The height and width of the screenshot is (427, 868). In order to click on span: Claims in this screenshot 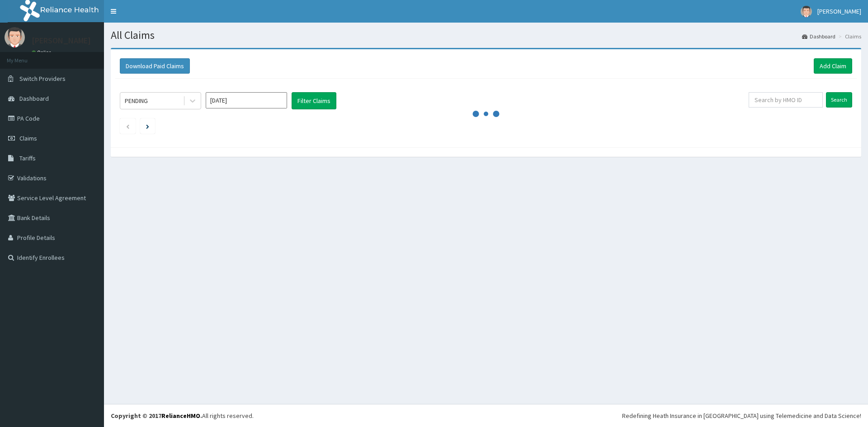, I will do `click(28, 138)`.